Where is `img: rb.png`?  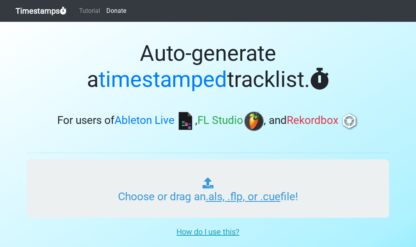
img: rb.png is located at coordinates (350, 121).